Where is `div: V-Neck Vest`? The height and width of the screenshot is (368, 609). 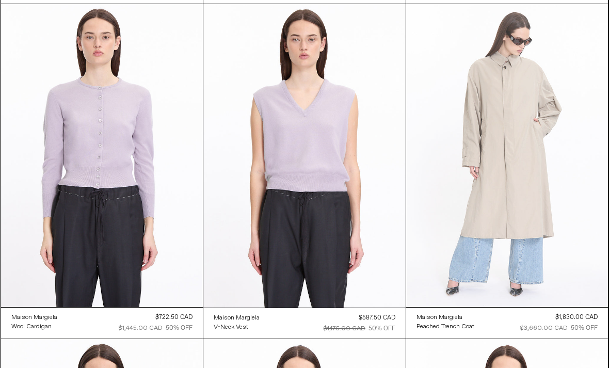 div: V-Neck Vest is located at coordinates (231, 328).